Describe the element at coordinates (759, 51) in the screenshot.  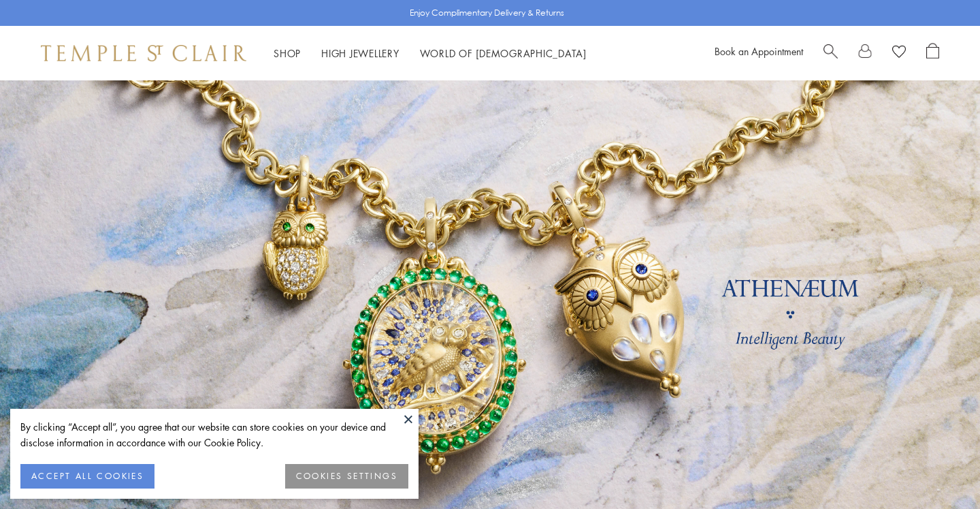
I see `a: Book an Appointment` at that location.